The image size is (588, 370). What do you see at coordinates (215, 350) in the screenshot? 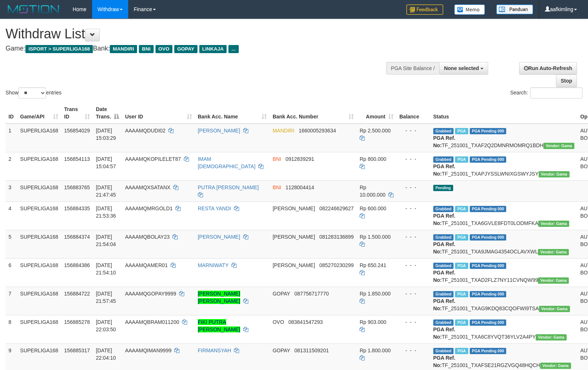
I see `a: FIRMANSYAH` at bounding box center [215, 350].